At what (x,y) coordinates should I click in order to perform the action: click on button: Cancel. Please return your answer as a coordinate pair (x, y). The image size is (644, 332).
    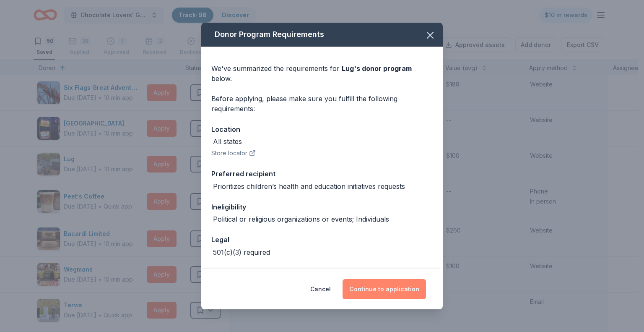
    Looking at the image, I should click on (320, 289).